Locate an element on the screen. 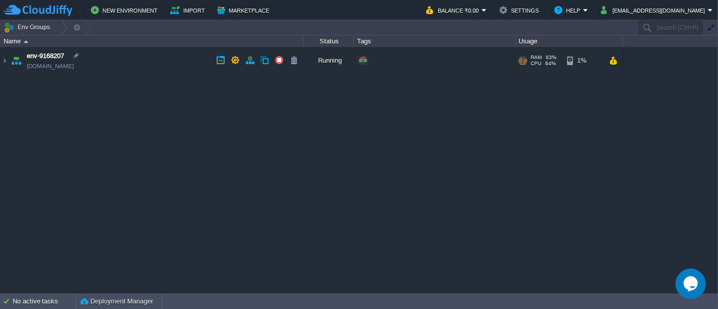 The image size is (718, 309). button: Balance ₹0.00 is located at coordinates (454, 10).